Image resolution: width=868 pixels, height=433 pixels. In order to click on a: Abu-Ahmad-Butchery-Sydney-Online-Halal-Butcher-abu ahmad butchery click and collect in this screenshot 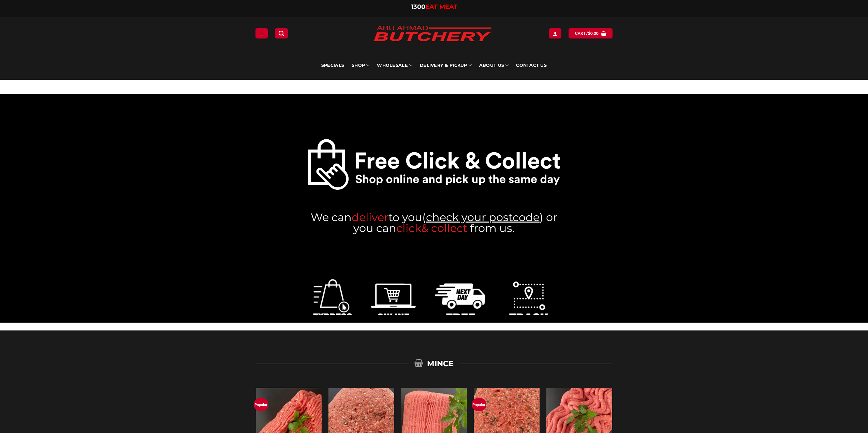, I will do `click(434, 301)`.